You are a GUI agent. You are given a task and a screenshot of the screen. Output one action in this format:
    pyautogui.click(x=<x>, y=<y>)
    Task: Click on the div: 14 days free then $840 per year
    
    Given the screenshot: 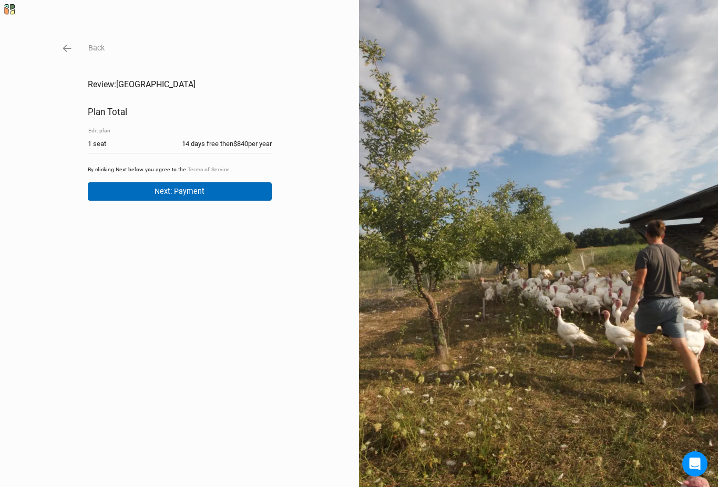 What is the action you would take?
    pyautogui.click(x=226, y=144)
    